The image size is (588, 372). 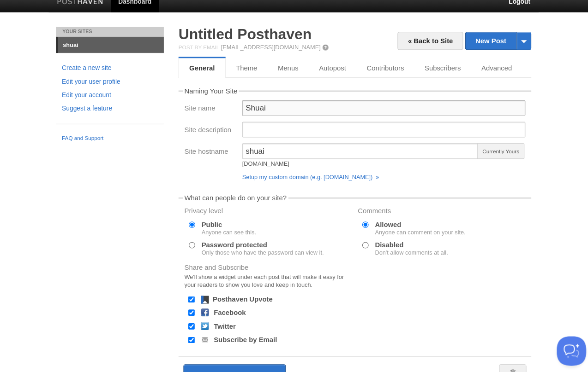 I want to click on label: Password protected, so click(x=264, y=243).